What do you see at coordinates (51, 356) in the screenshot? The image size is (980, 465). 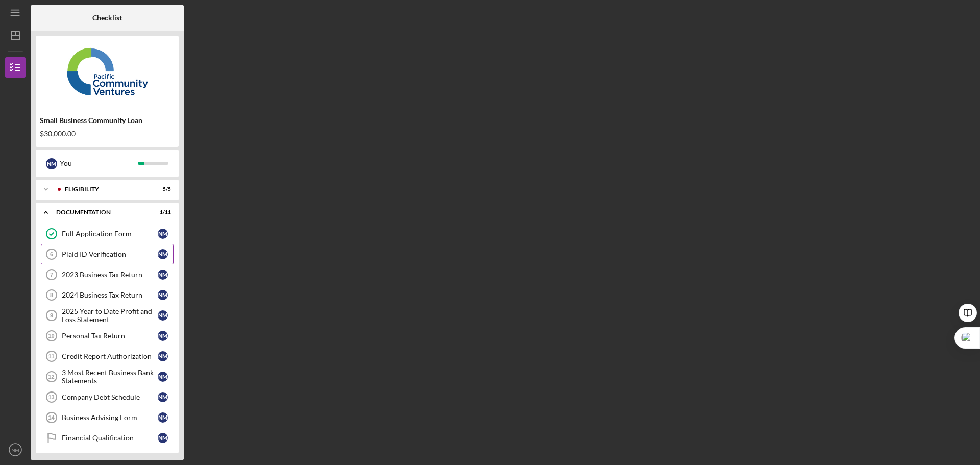 I see `tspan: 11` at bounding box center [51, 356].